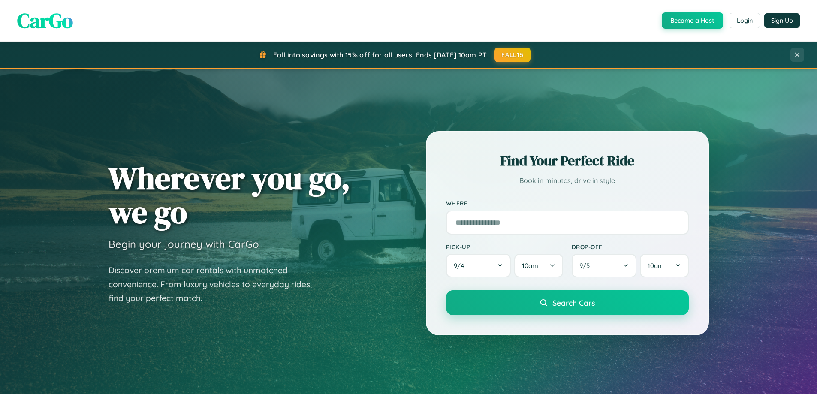  I want to click on span: 9 / 4, so click(461, 265).